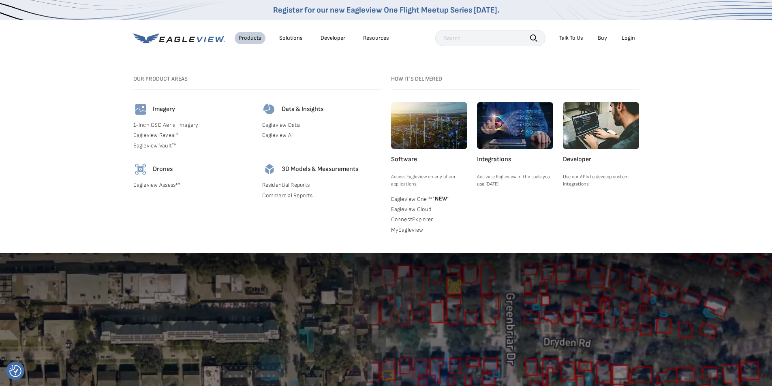  Describe the element at coordinates (302, 109) in the screenshot. I see `h4: Data & Insights` at that location.